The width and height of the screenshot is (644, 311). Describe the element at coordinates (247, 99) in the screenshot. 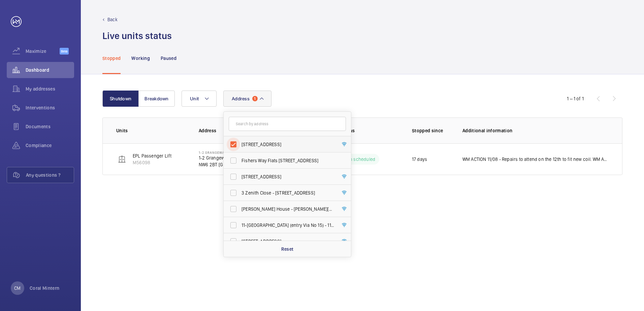

I see `button: Address1` at that location.